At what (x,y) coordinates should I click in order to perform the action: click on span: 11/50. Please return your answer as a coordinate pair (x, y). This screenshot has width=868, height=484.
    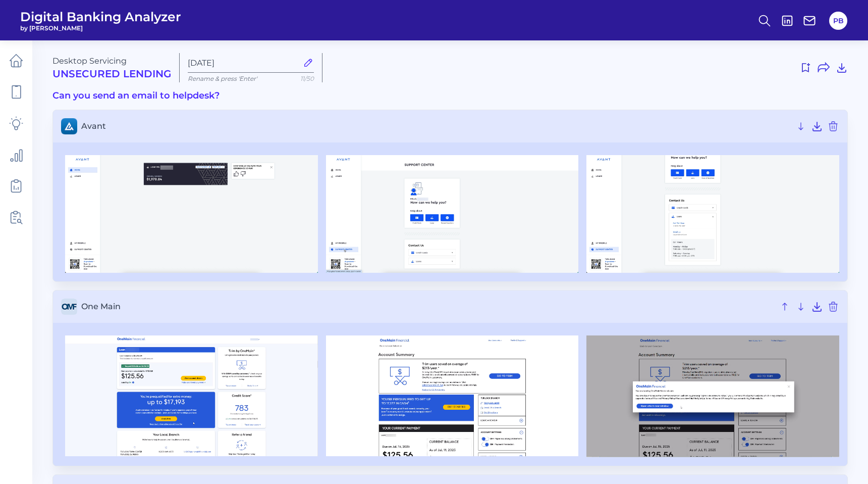
    Looking at the image, I should click on (307, 79).